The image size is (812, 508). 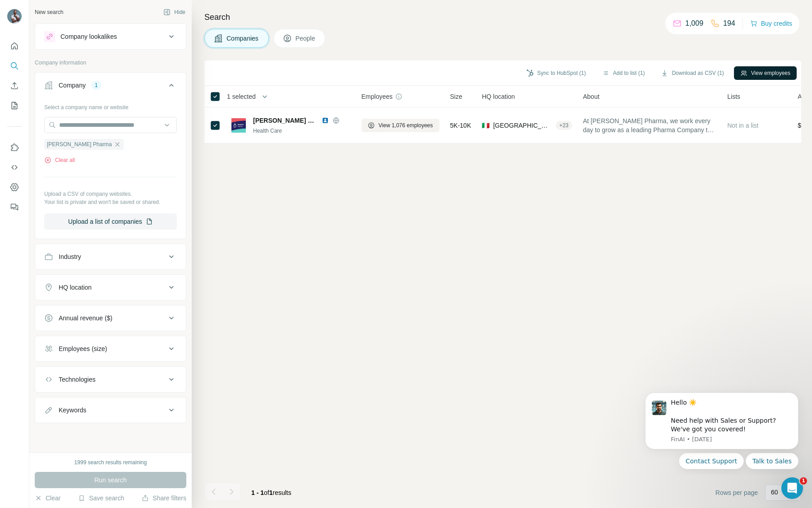 I want to click on button: Keywords, so click(x=110, y=410).